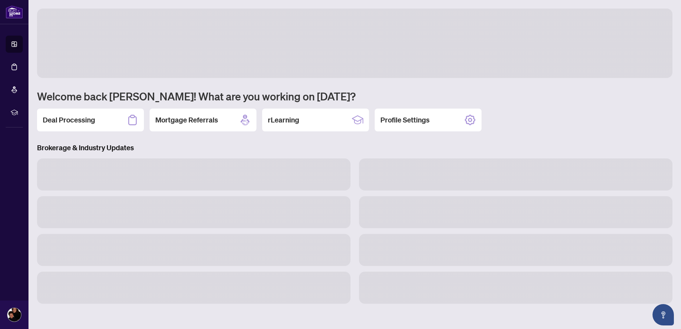  I want to click on h3: Brokerage & Industry Updates, so click(355, 148).